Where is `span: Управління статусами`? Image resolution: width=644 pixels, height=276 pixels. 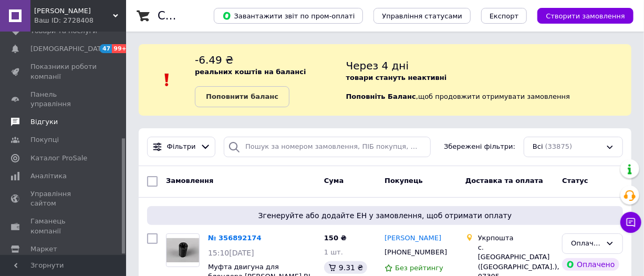
span: Управління статусами is located at coordinates (422, 16).